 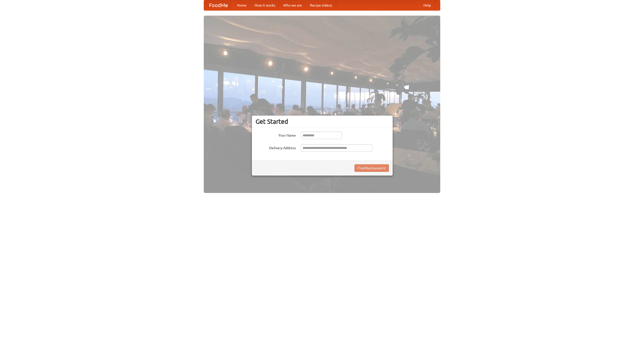 What do you see at coordinates (292, 5) in the screenshot?
I see `a: Who we are` at bounding box center [292, 5].